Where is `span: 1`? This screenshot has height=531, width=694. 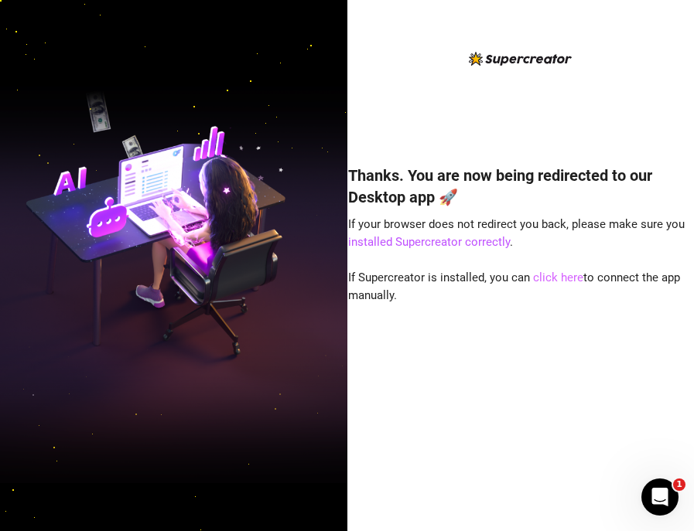
span: 1 is located at coordinates (679, 485).